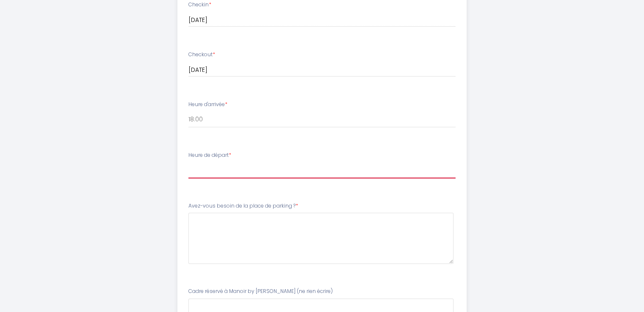  Describe the element at coordinates (200, 5) in the screenshot. I see `label: Checkin` at that location.